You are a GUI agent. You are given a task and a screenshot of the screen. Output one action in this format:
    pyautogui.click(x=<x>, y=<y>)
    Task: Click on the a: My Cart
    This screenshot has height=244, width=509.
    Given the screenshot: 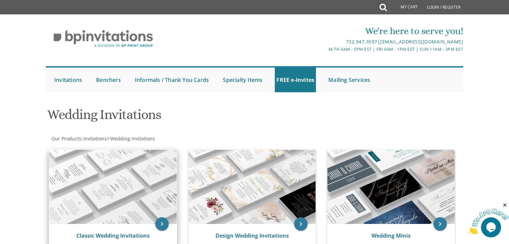 What is the action you would take?
    pyautogui.click(x=404, y=7)
    